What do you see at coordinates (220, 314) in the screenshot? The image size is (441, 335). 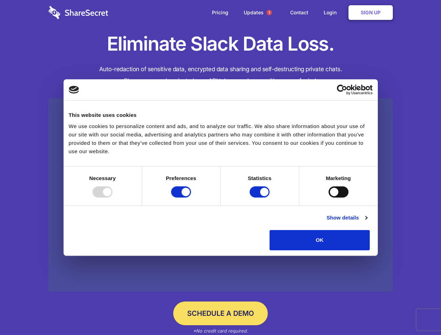 I see `a: Schedule a Demo` at bounding box center [220, 314].